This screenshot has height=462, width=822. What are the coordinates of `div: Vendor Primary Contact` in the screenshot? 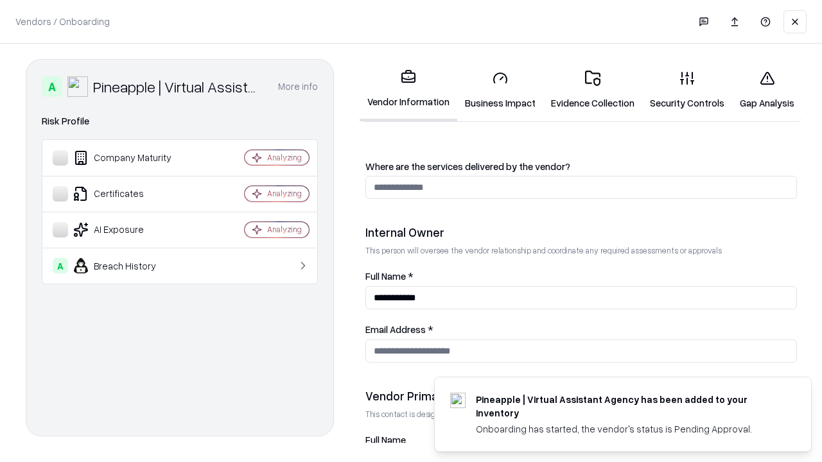 It's located at (581, 396).